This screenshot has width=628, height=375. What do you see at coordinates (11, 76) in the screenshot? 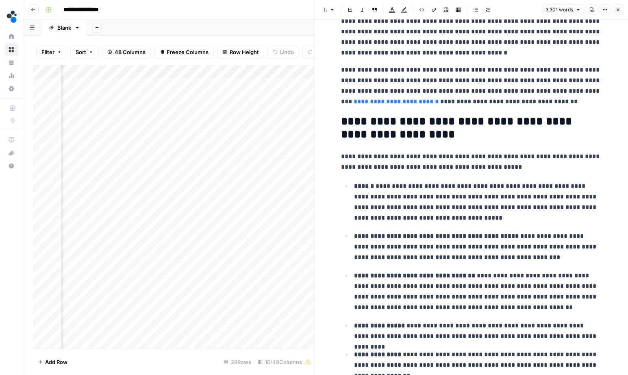
I see `a: Usage` at bounding box center [11, 76].